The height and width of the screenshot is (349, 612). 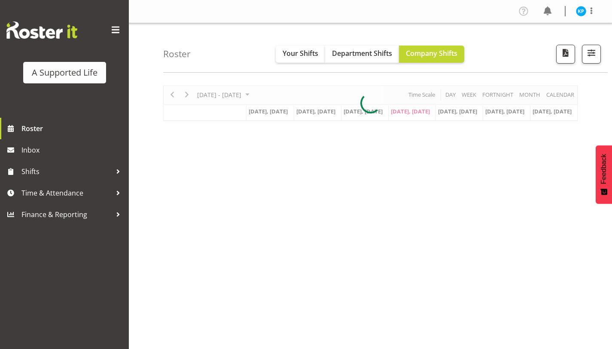 I want to click on button: Feedback - Show survey, so click(x=604, y=174).